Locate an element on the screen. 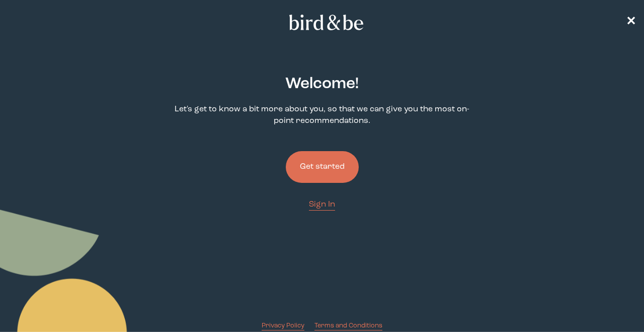  a: Sign In is located at coordinates (322, 205).